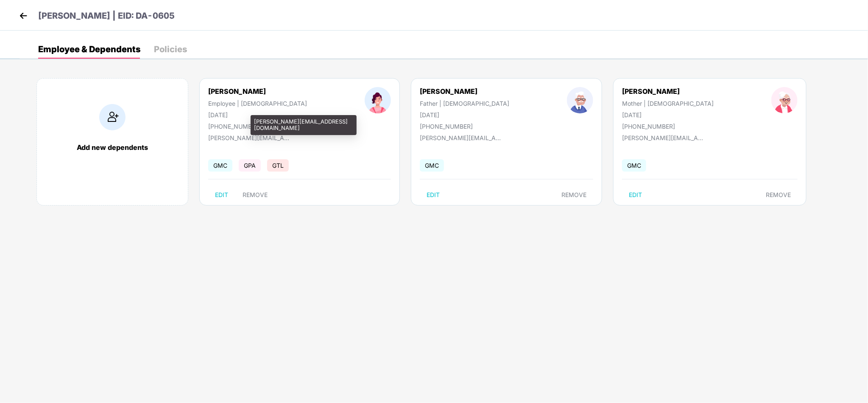 The width and height of the screenshot is (868, 403). Describe the element at coordinates (23, 15) in the screenshot. I see `img: back` at that location.